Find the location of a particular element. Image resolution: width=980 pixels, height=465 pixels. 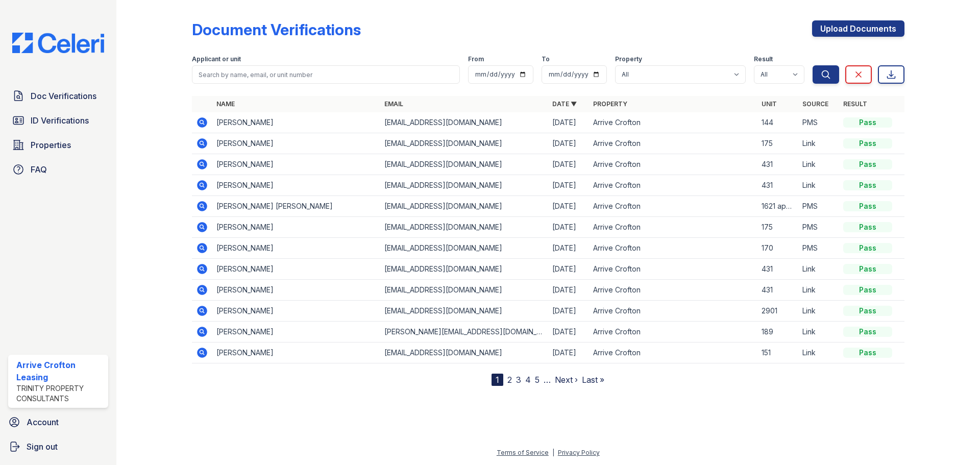

input: Search by name, email, or unit number is located at coordinates (326, 75).